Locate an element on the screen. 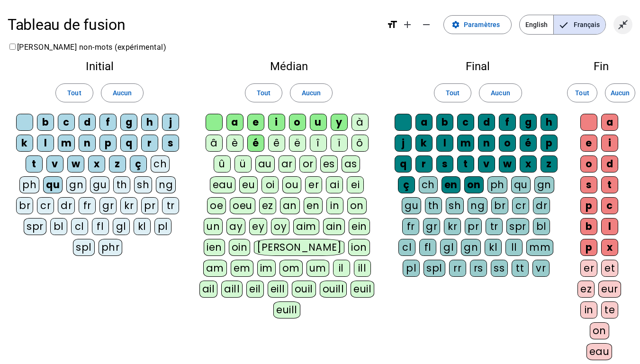 Image resolution: width=640 pixels, height=364 pixels. div: spr is located at coordinates (518, 226).